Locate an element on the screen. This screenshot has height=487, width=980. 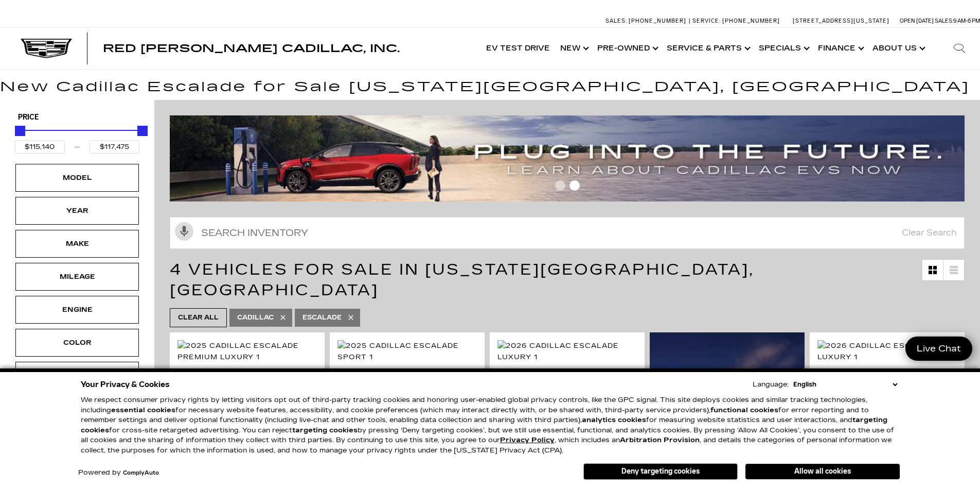
a: Privacy Policy is located at coordinates (527, 440).